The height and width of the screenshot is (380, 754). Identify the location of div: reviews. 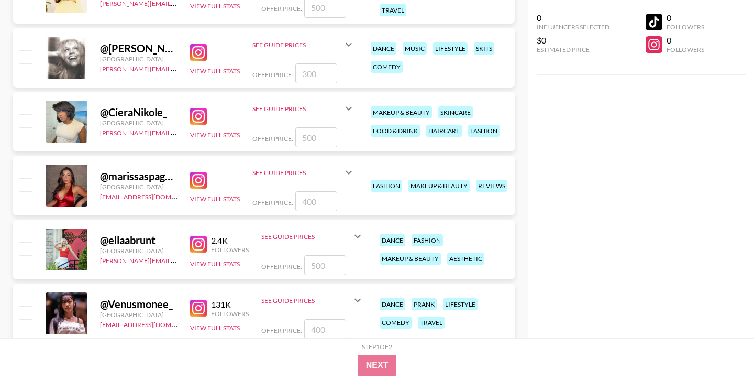
(492, 185).